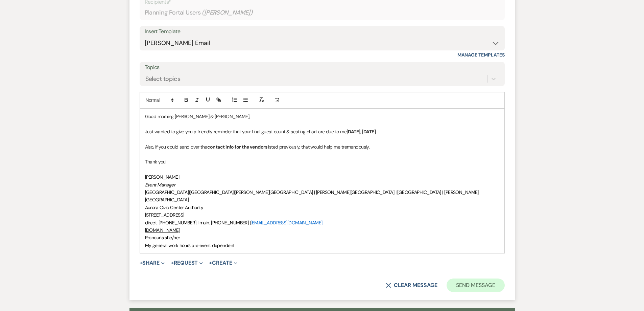 This screenshot has height=311, width=644. What do you see at coordinates (322, 31) in the screenshot?
I see `div: Insert Template` at bounding box center [322, 31].